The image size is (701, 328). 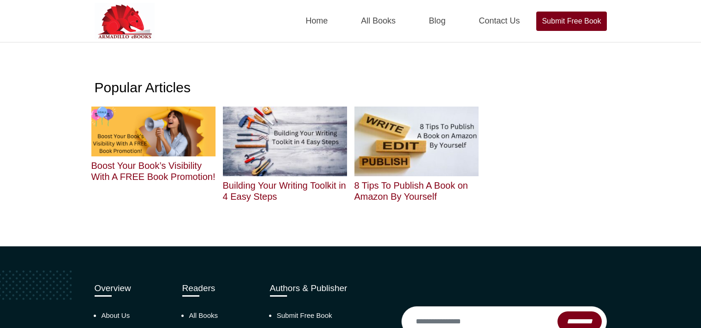 I want to click on h2: Building Your Writing Toolkit in 4 Easy Steps, so click(x=285, y=191).